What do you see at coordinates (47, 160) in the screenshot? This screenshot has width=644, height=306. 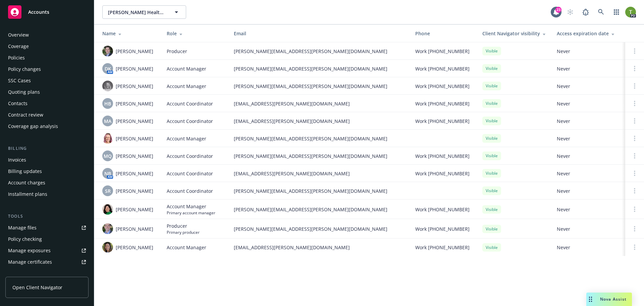 I see `a: Invoices` at bounding box center [47, 160].